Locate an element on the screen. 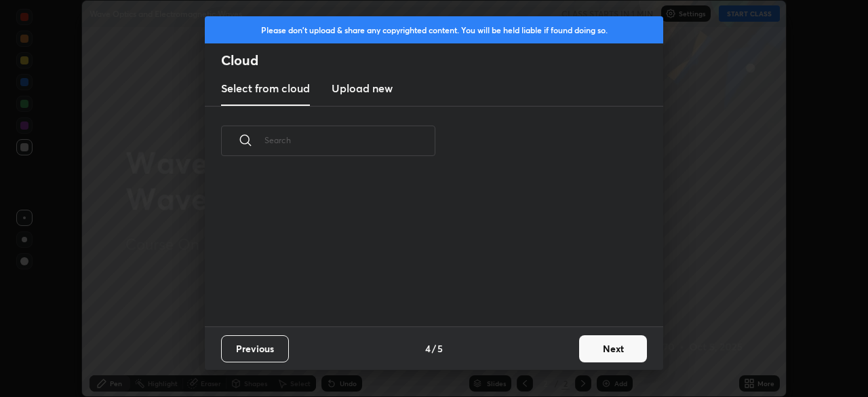  div: Please don't upload & share any copyrighted content. You will be held liable if found doing so. is located at coordinates (434, 30).